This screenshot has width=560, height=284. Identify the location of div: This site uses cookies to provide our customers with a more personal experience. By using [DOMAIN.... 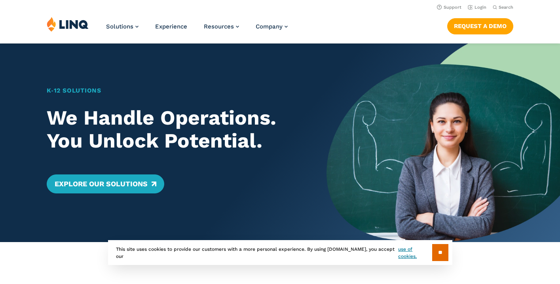
(280, 253).